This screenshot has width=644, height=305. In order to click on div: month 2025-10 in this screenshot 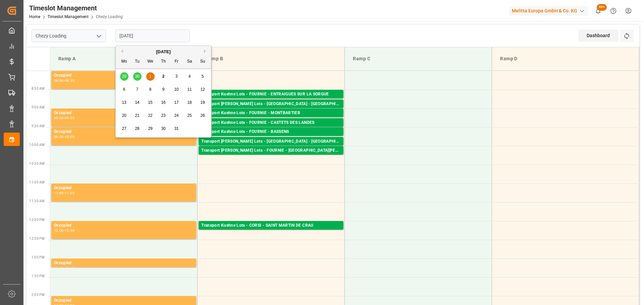, I will do `click(164, 103)`.